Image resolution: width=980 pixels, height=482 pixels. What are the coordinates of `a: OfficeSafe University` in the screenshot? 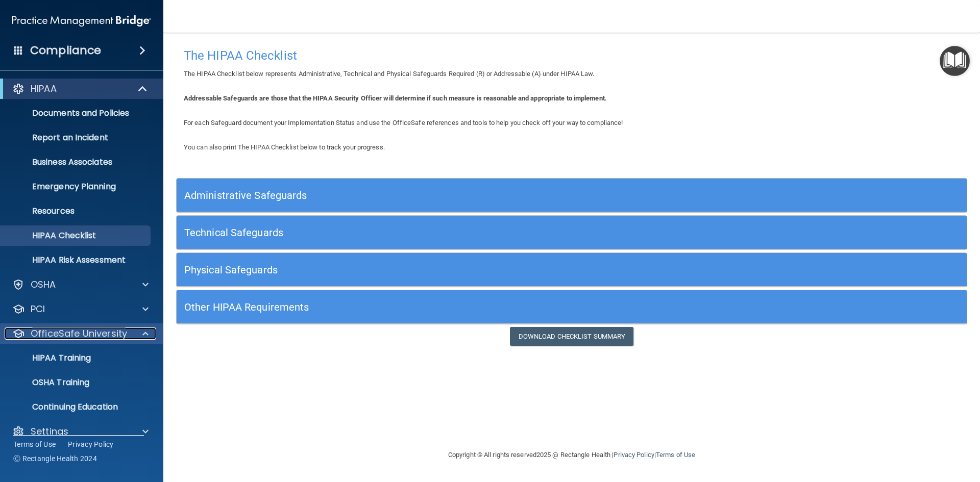 It's located at (80, 333).